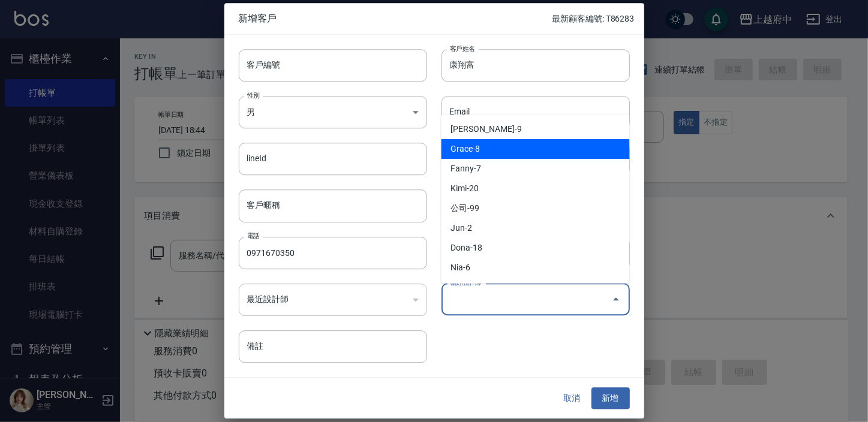 The image size is (868, 422). What do you see at coordinates (535, 149) in the screenshot?
I see `li: Grace-8` at bounding box center [535, 149].